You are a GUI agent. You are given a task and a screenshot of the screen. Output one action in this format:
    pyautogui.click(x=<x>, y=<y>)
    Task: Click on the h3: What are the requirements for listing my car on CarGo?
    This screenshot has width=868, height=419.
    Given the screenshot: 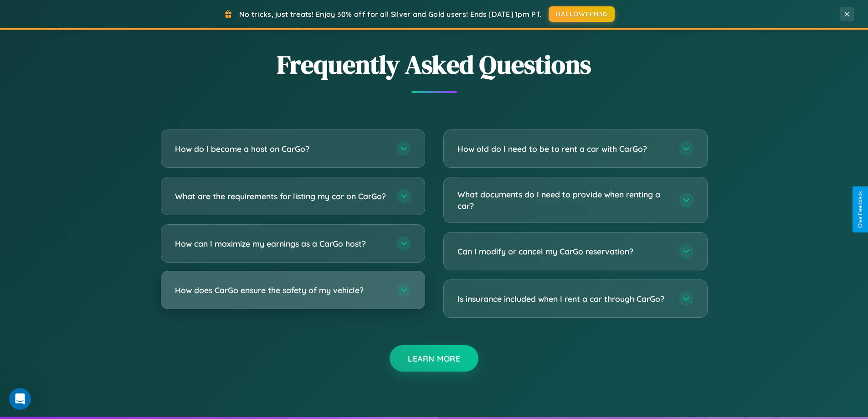 What is the action you would take?
    pyautogui.click(x=281, y=196)
    